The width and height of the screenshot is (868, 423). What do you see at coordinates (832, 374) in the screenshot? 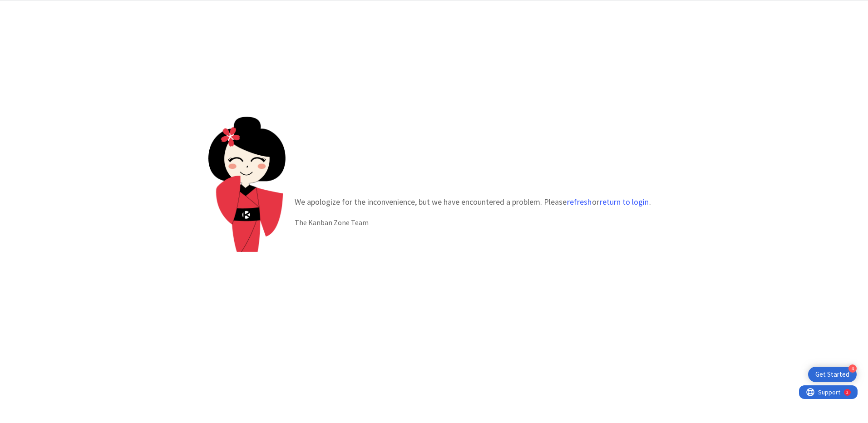
I see `div: Open Get Started checklist, remaining modules: 4` at bounding box center [832, 374].